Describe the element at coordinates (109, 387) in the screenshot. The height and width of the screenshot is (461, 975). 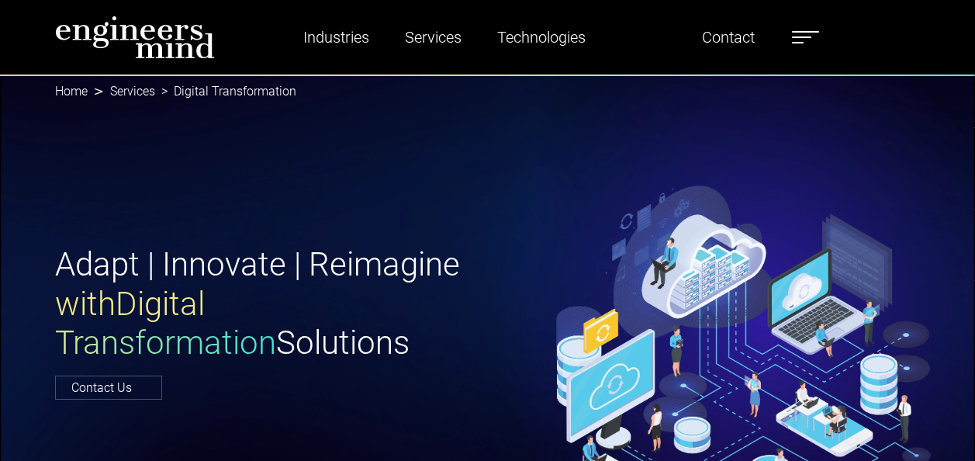
I see `a: Contact Us` at that location.